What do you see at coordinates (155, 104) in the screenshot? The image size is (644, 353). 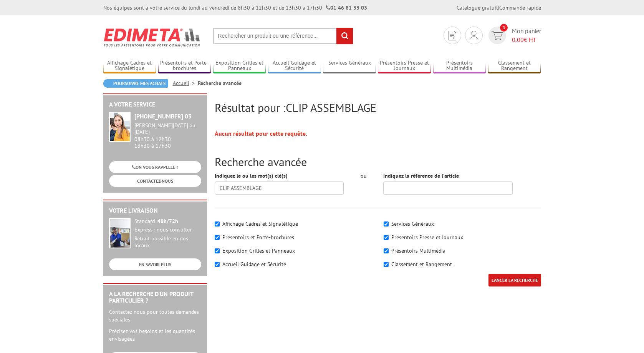 I see `h2: A votre service` at bounding box center [155, 104].